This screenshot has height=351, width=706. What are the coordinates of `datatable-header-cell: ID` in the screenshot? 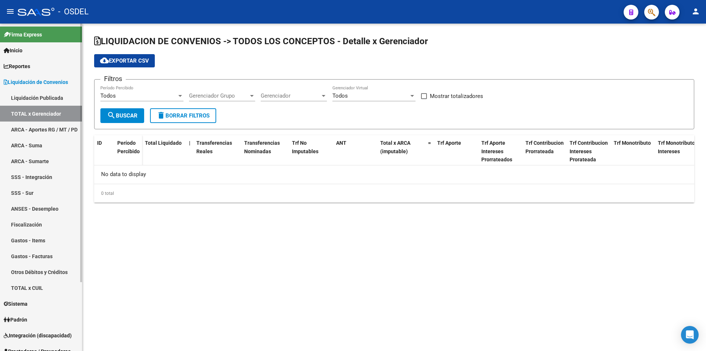 It's located at (104, 150).